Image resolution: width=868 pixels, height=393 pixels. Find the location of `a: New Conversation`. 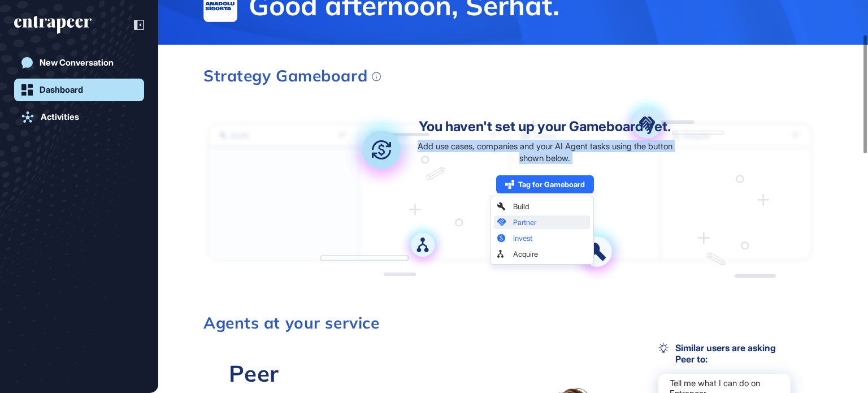

a: New Conversation is located at coordinates (79, 63).